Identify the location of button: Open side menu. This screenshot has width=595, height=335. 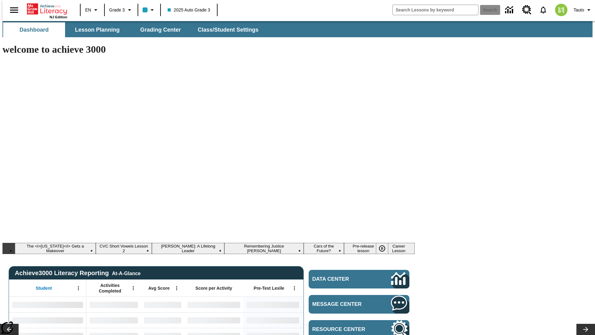
(14, 10).